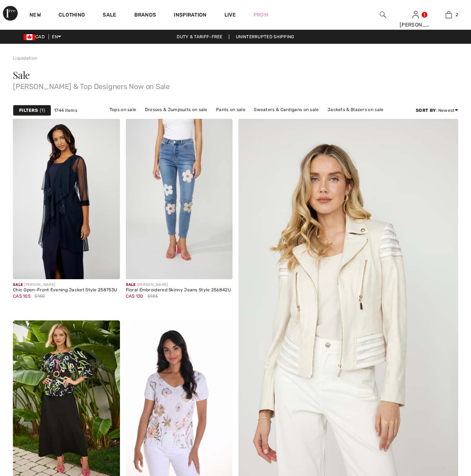 The width and height of the screenshot is (471, 476). Describe the element at coordinates (65, 290) in the screenshot. I see `div: Chic Open-Front Evening Jacket Style 258753U` at that location.